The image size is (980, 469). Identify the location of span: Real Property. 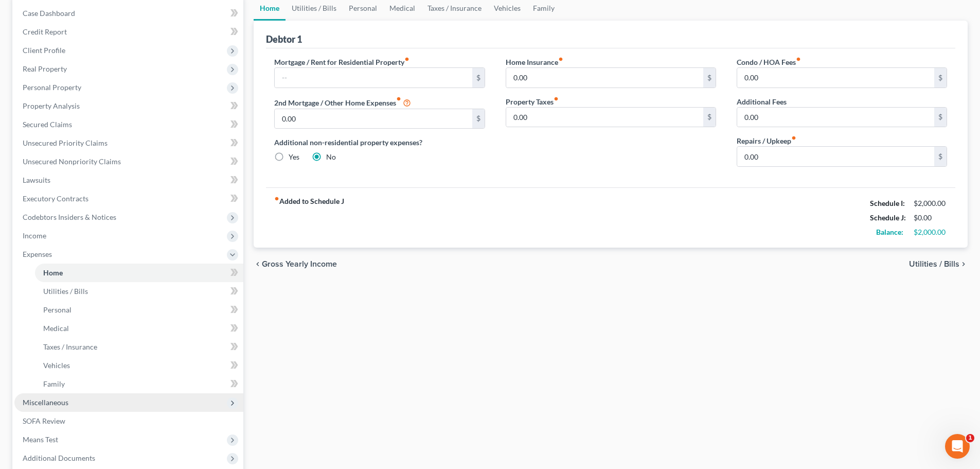
(44, 68).